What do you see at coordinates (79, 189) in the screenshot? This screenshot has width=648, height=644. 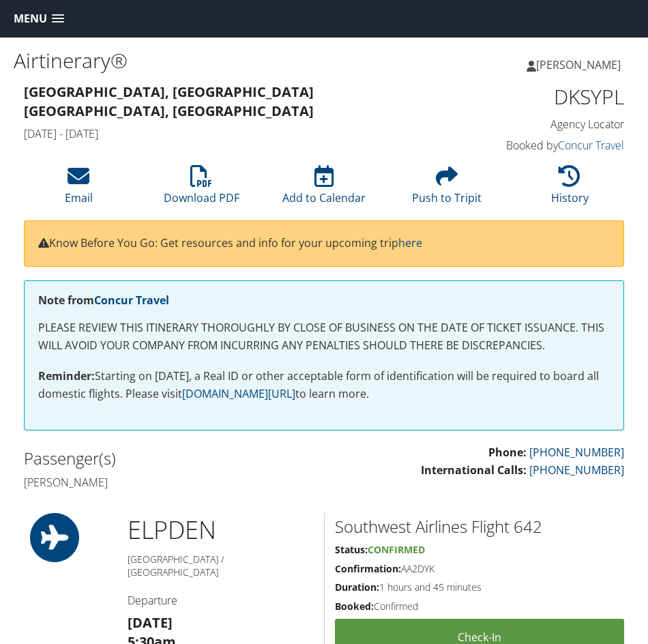 I see `a: Email` at bounding box center [79, 189].